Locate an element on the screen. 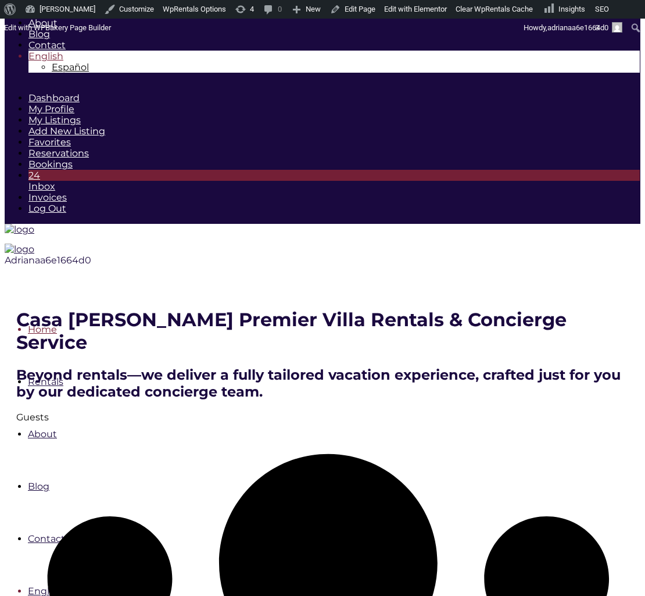  a: My Profile is located at coordinates (51, 109).